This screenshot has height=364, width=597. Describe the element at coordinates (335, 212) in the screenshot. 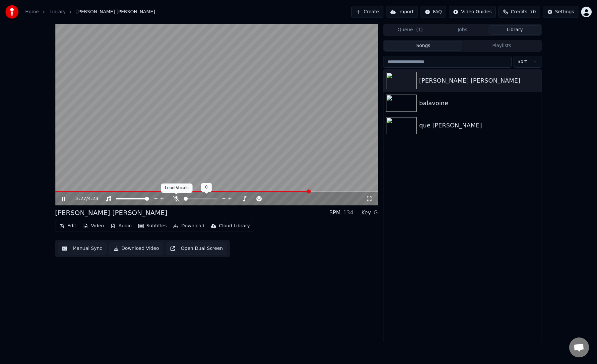

I see `div: BPM` at that location.